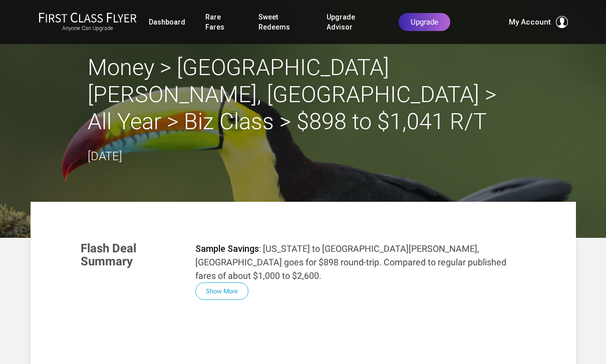  Describe the element at coordinates (167, 22) in the screenshot. I see `a: Dashboard` at that location.